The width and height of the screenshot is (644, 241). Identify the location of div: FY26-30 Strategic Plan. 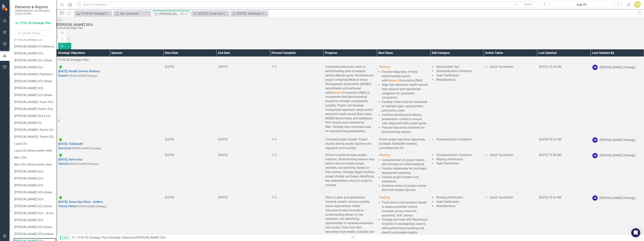
(96, 14).